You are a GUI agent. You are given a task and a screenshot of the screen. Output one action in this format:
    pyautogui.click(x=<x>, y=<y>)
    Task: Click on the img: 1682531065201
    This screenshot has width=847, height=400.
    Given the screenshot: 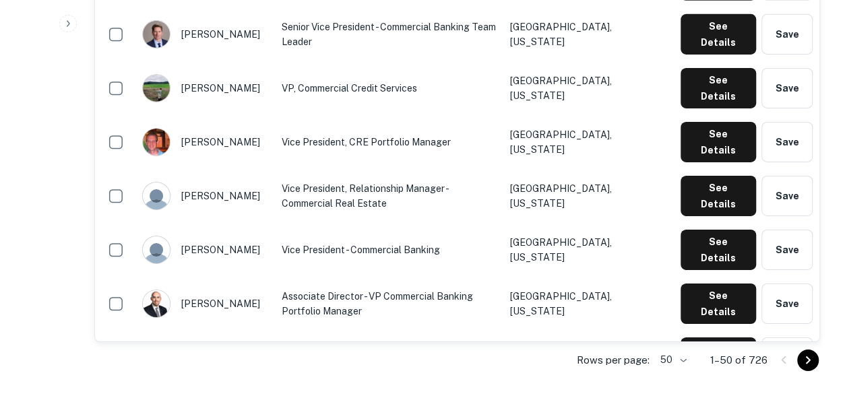 What is the action you would take?
    pyautogui.click(x=156, y=304)
    